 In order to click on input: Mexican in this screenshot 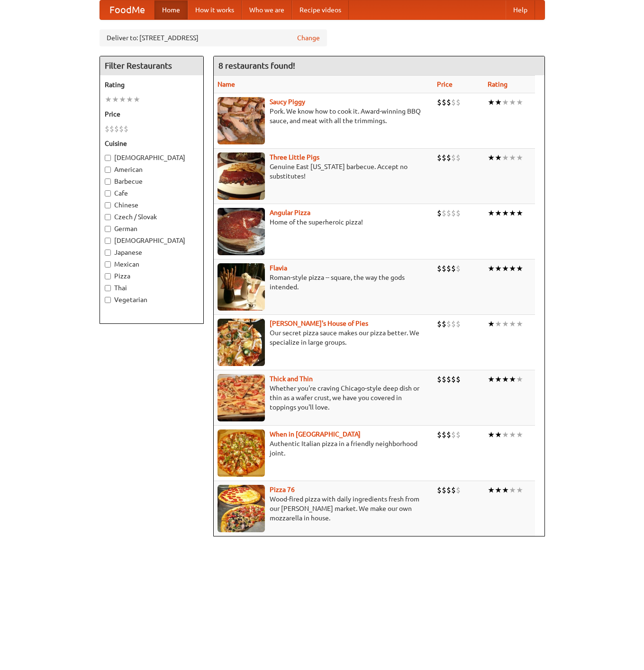, I will do `click(108, 264)`.